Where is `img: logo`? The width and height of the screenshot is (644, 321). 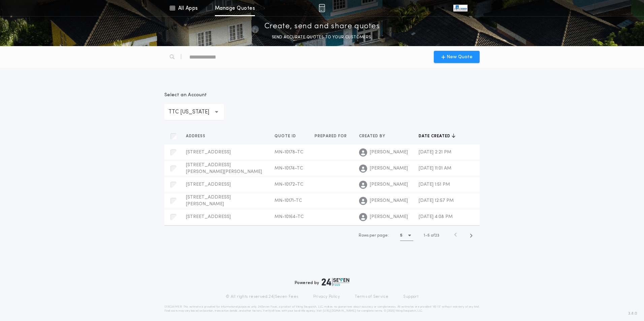
img: logo is located at coordinates (336, 282).